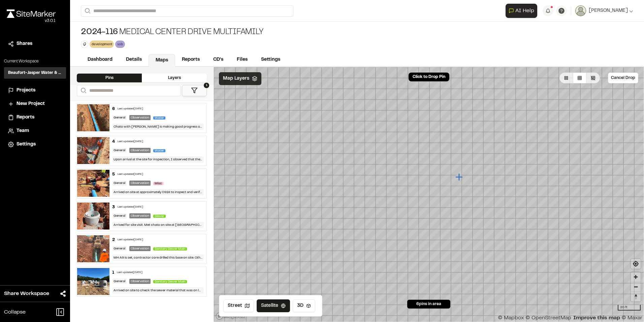 The width and height of the screenshot is (644, 322). Describe the element at coordinates (158, 183) in the screenshot. I see `span: Misc` at that location.